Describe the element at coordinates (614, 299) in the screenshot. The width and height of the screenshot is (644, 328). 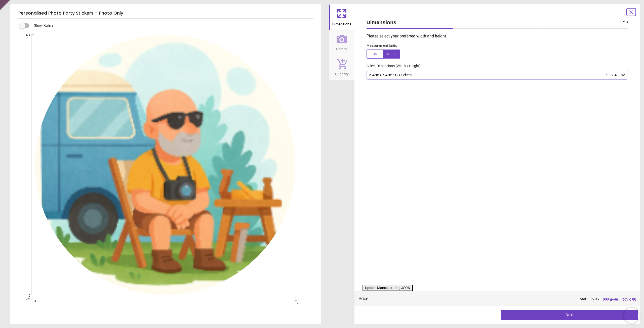
I see `span: £ 4.98` at that location.